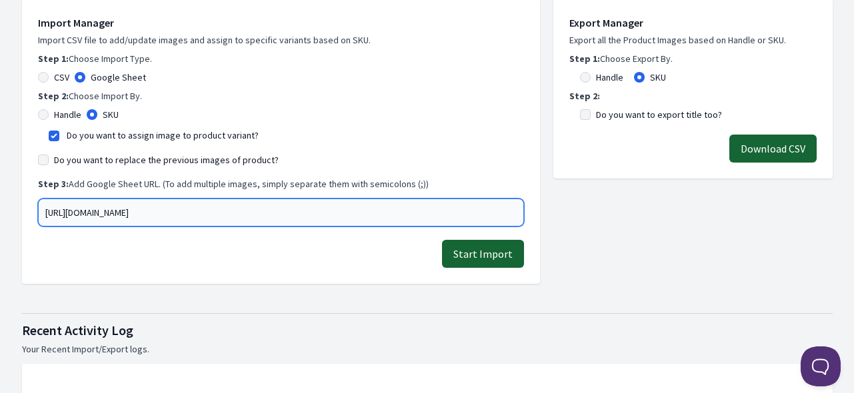 Image resolution: width=854 pixels, height=393 pixels. Describe the element at coordinates (483, 254) in the screenshot. I see `button: Start Import` at that location.